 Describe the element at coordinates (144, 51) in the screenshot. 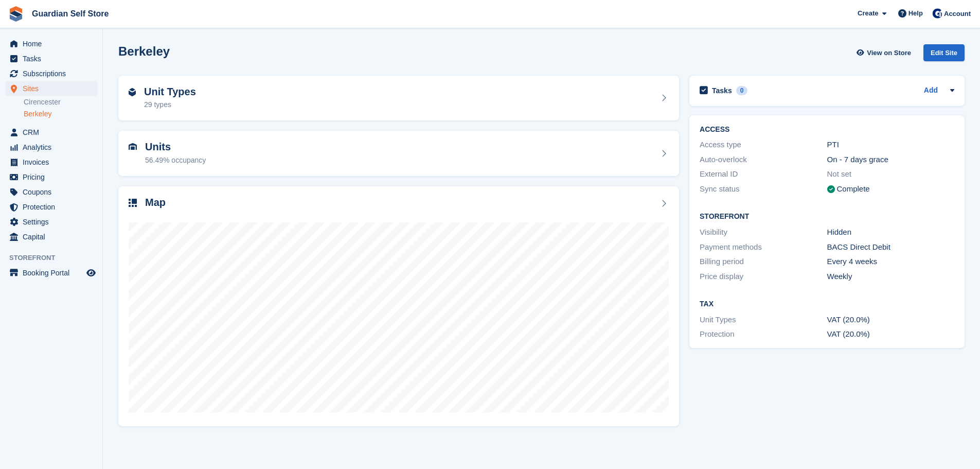

I see `h2: Berkeley` at that location.